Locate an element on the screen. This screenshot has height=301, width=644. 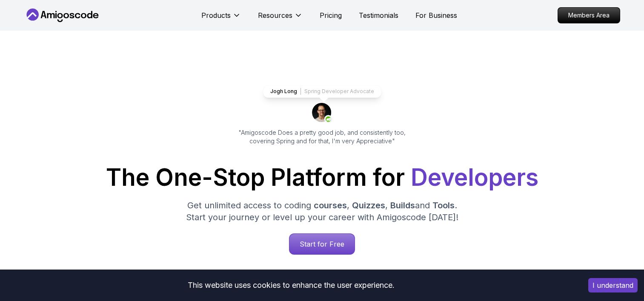
p: Members Area is located at coordinates (589, 15).